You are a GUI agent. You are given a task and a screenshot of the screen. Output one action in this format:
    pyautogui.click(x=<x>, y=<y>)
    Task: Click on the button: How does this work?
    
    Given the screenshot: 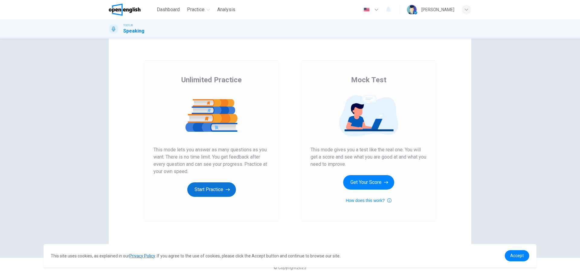 What is the action you would take?
    pyautogui.click(x=368, y=201)
    